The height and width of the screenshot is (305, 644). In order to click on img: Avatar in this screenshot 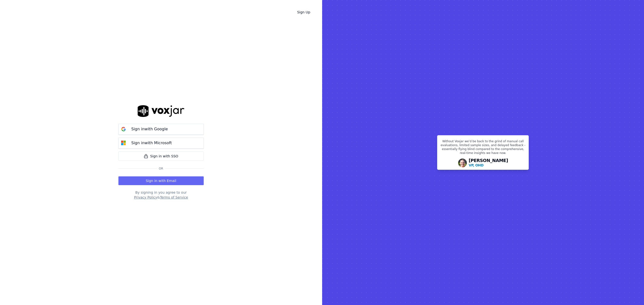, I will do `click(462, 163)`.